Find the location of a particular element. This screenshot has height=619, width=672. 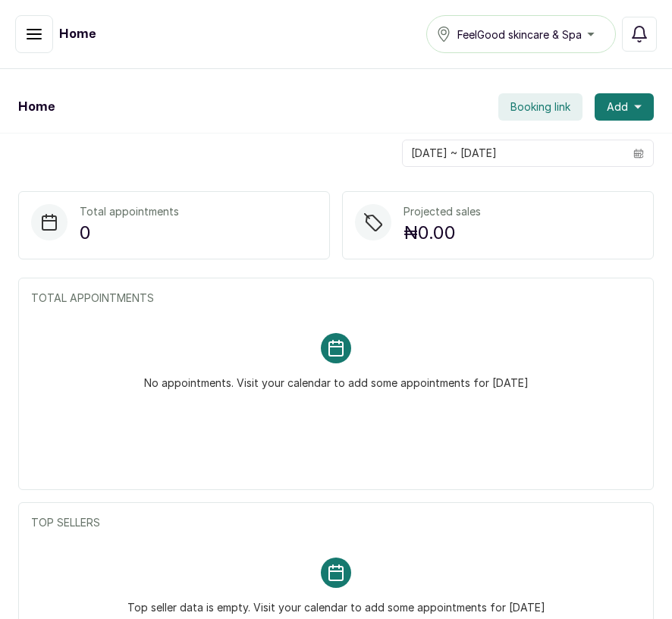

svg: calendar is located at coordinates (639, 153).